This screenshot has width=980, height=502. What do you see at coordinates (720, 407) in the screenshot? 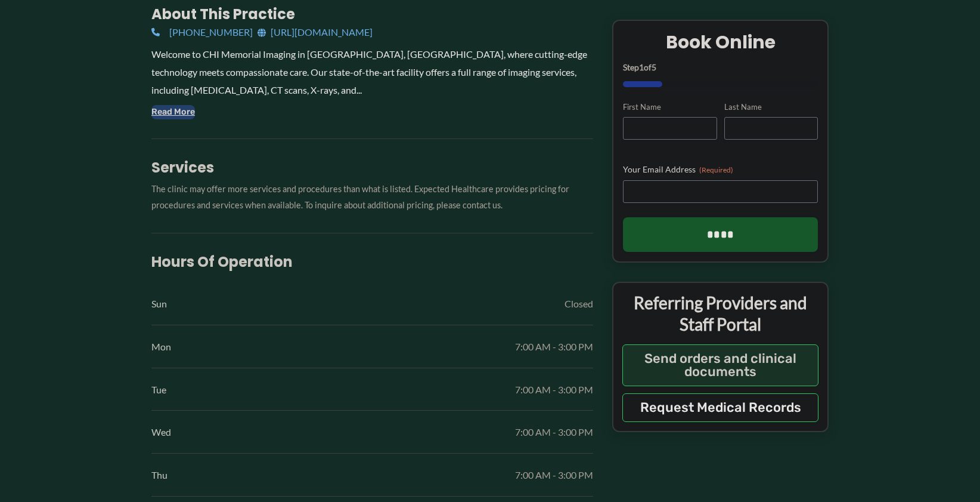
I see `button: Request Medical Records` at bounding box center [720, 407].